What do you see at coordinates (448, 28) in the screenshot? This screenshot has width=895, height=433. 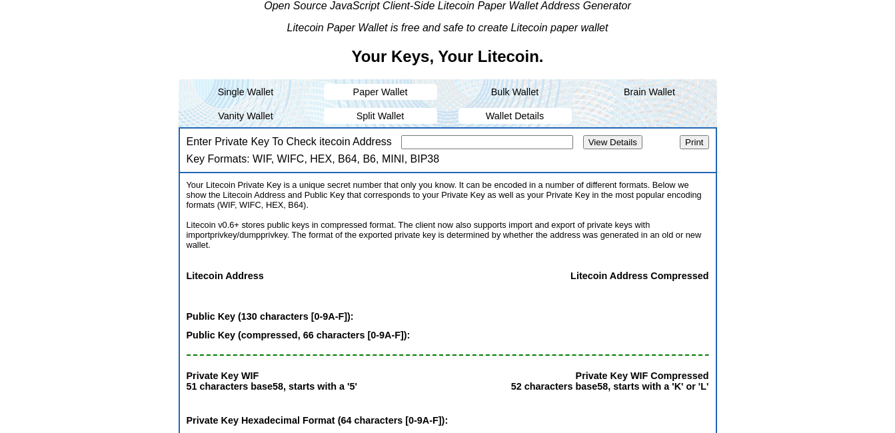 I see `div: Litecoin Paper Wallet is free and safe to create Litecoin paper wallet` at bounding box center [448, 28].